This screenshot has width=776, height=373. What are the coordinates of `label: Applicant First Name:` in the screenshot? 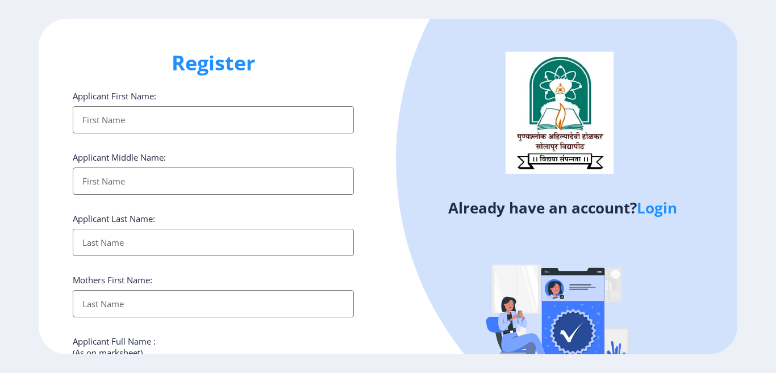 It's located at (114, 96).